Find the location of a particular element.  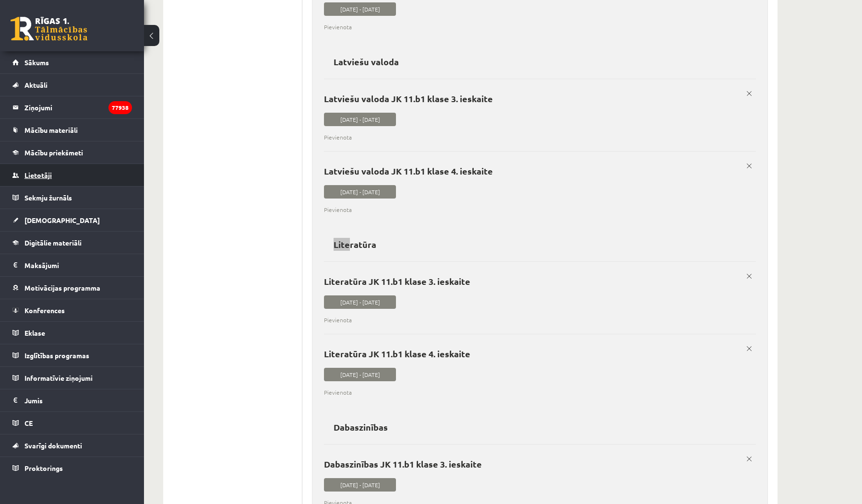

span: Lietotāji is located at coordinates (38, 175).